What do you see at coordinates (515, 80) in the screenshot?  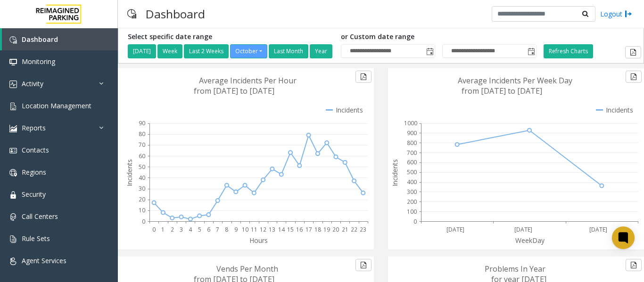 I see `text: Average Incidents Per Week Day` at bounding box center [515, 80].